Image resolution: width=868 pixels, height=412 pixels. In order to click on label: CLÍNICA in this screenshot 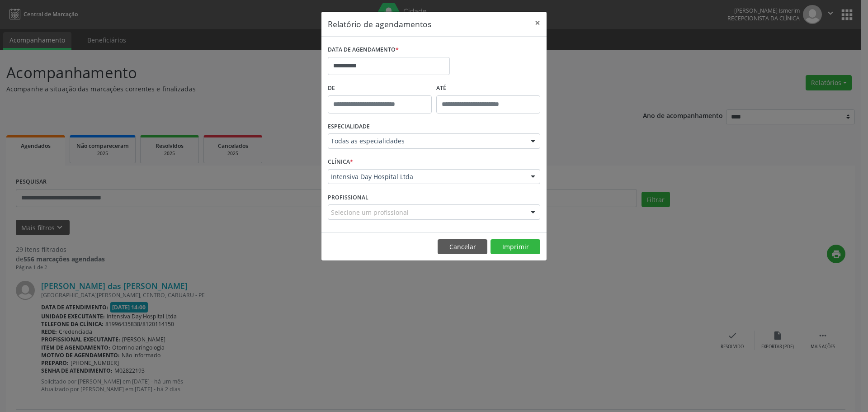, I will do `click(340, 162)`.